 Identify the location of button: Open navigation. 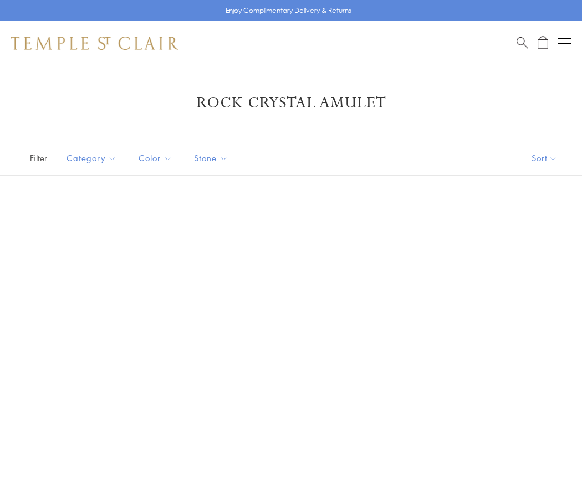
(564, 43).